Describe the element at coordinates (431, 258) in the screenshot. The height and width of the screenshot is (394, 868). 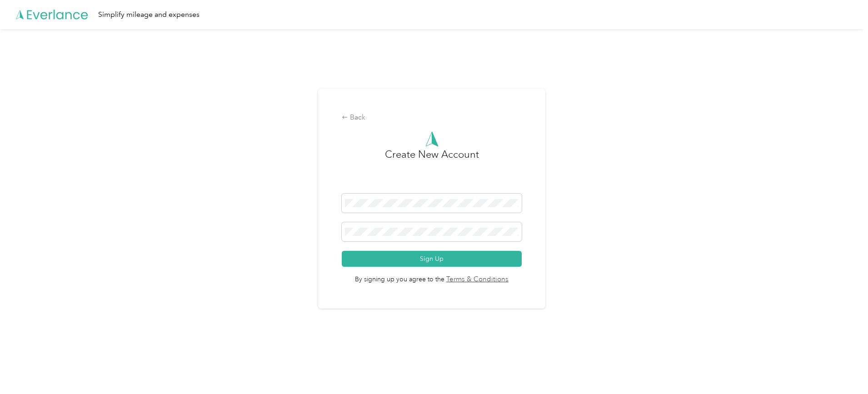
I see `button: Sign Up` at that location.